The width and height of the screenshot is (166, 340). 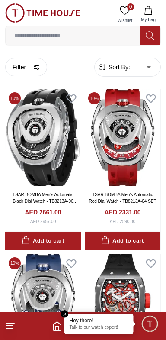 What do you see at coordinates (26, 67) in the screenshot?
I see `button: Filter` at bounding box center [26, 67].